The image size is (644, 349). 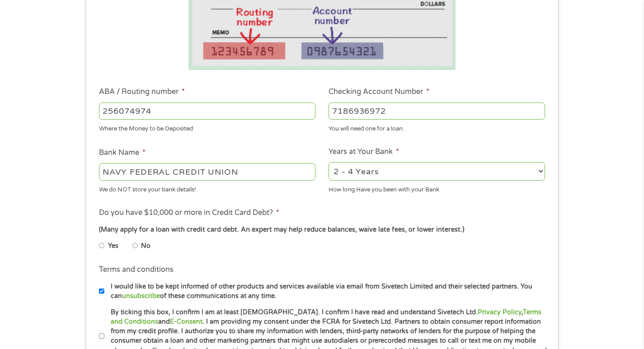 What do you see at coordinates (207, 188) in the screenshot?
I see `div: We do NOT store your bank details!` at bounding box center [207, 188].